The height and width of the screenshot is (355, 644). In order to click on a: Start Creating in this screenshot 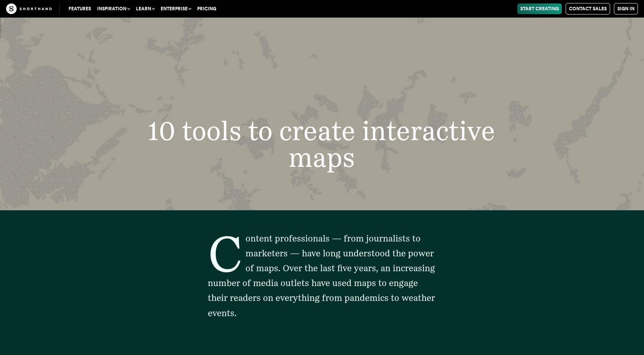, I will do `click(540, 9)`.